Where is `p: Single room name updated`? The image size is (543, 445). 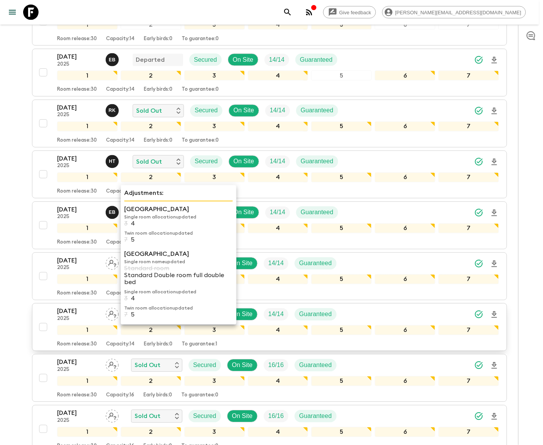
p: Single room name updated is located at coordinates (179, 262).